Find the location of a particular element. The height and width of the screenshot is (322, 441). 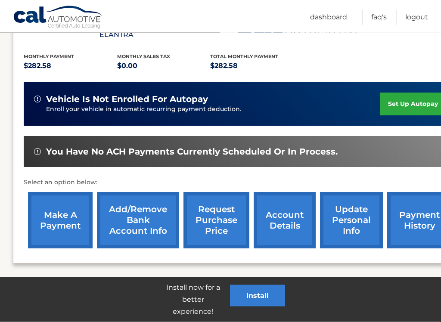

button: Install is located at coordinates (257, 296).